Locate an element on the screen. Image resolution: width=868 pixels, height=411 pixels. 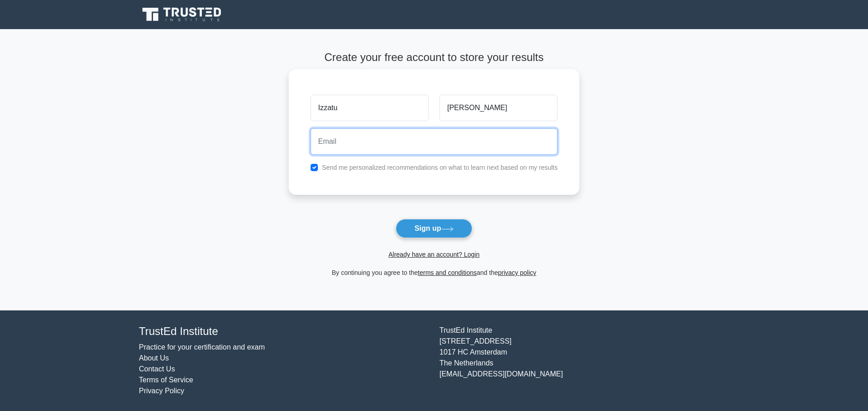
button: Sign up is located at coordinates (434, 228).